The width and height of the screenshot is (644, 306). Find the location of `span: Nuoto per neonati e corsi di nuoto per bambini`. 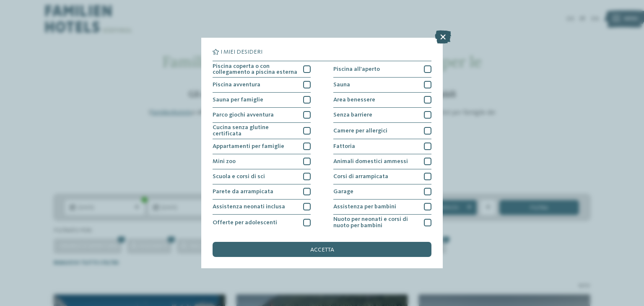

span: Nuoto per neonati e corsi di nuoto per bambini is located at coordinates (376, 222).